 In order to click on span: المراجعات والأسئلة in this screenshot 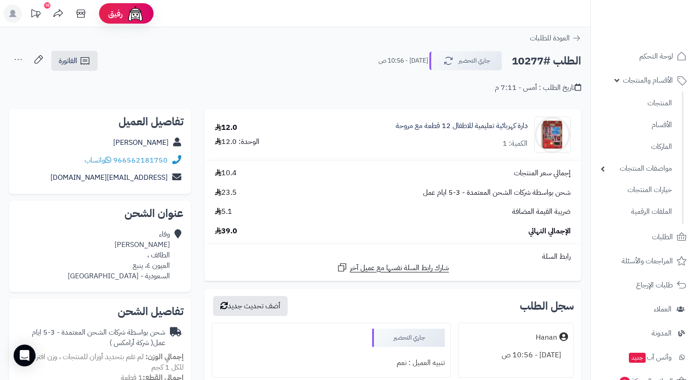, I will do `click(647, 261)`.